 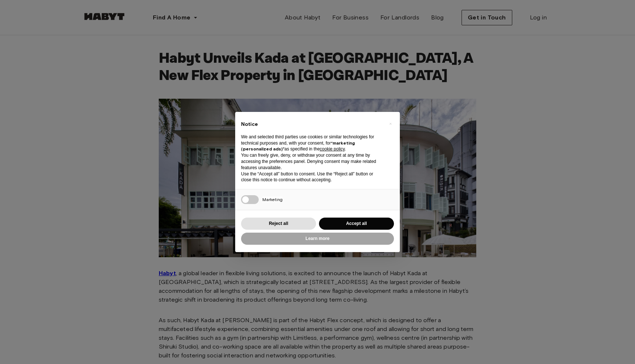 I want to click on strong: “marketing (personalized ads)”, so click(x=298, y=146).